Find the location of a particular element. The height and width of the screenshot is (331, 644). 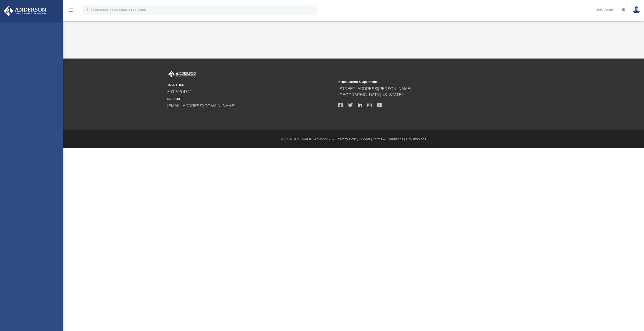

a: Terms & Conditions | is located at coordinates (389, 139).